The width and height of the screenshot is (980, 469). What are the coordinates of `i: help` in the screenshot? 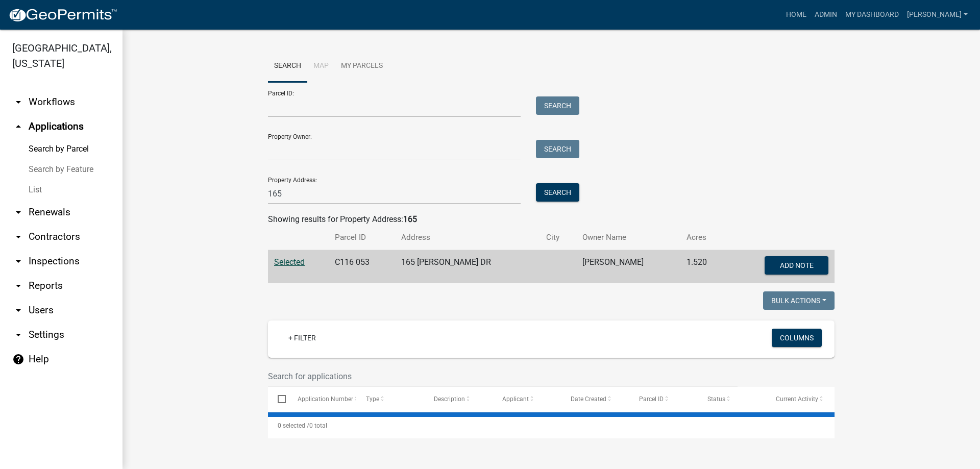 It's located at (18, 359).